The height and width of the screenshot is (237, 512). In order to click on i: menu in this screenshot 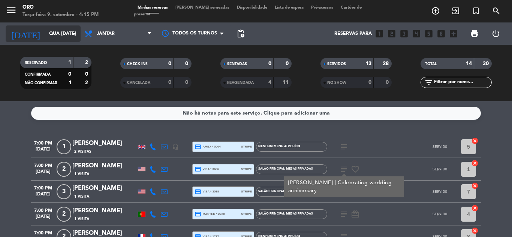, I will do `click(11, 10)`.